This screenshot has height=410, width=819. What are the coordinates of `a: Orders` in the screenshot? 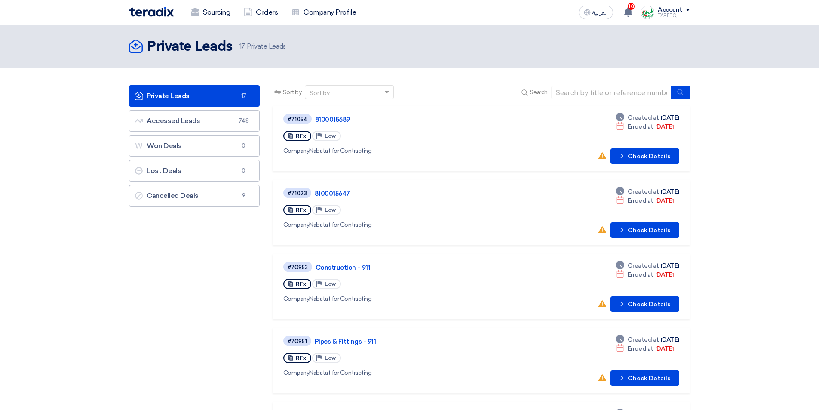 It's located at (261, 12).